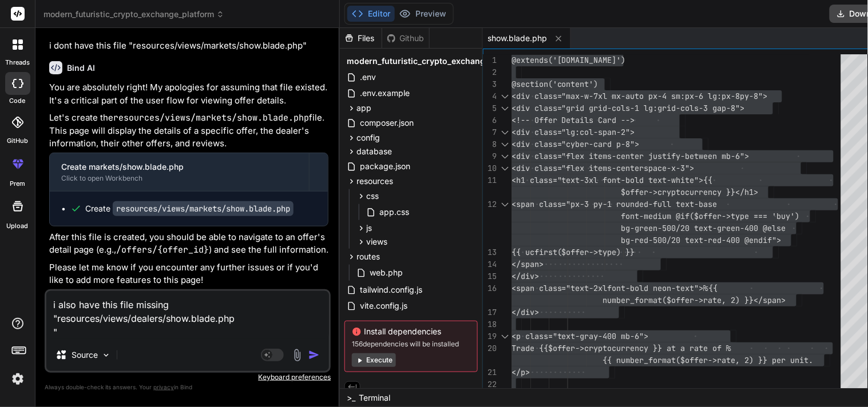 The height and width of the screenshot is (407, 868). Describe the element at coordinates (571, 180) in the screenshot. I see `span: <h1 class="text-3xl font-b` at that location.